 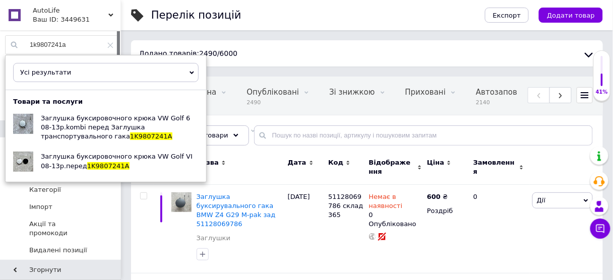 What do you see at coordinates (392, 167) in the screenshot?
I see `span: Відображення` at bounding box center [392, 167].